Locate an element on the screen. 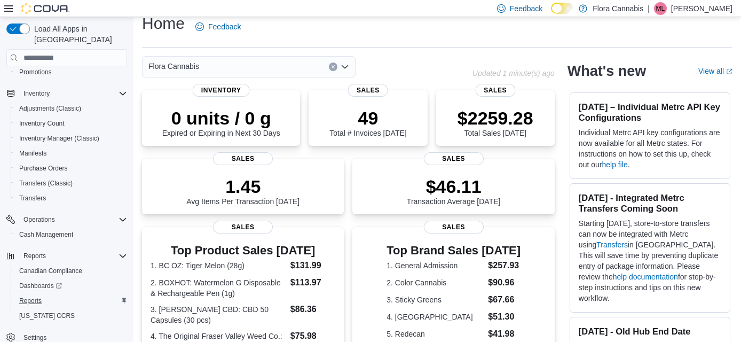 The height and width of the screenshot is (342, 741). dd: $113.97 is located at coordinates (313, 282).